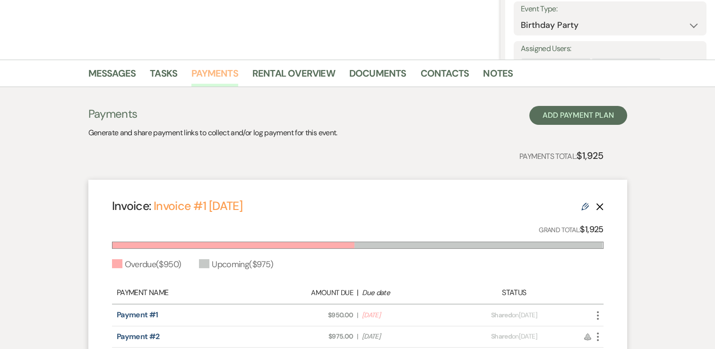 This screenshot has height=349, width=715. Describe the element at coordinates (445, 76) in the screenshot. I see `a: Contacts` at that location.